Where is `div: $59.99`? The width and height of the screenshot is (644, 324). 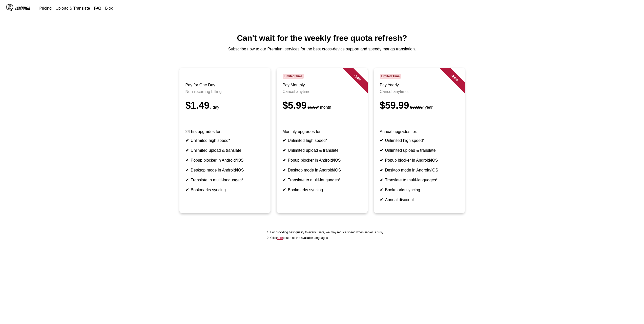
div: $59.99 is located at coordinates (419, 105).